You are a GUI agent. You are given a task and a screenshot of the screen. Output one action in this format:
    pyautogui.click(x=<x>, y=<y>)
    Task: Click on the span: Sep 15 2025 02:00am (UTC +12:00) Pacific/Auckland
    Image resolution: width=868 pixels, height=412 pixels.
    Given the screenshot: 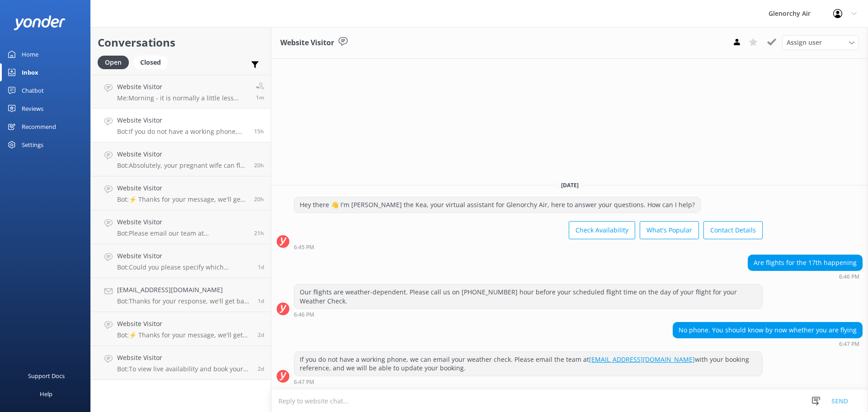 What is the action you would take?
    pyautogui.click(x=261, y=335)
    